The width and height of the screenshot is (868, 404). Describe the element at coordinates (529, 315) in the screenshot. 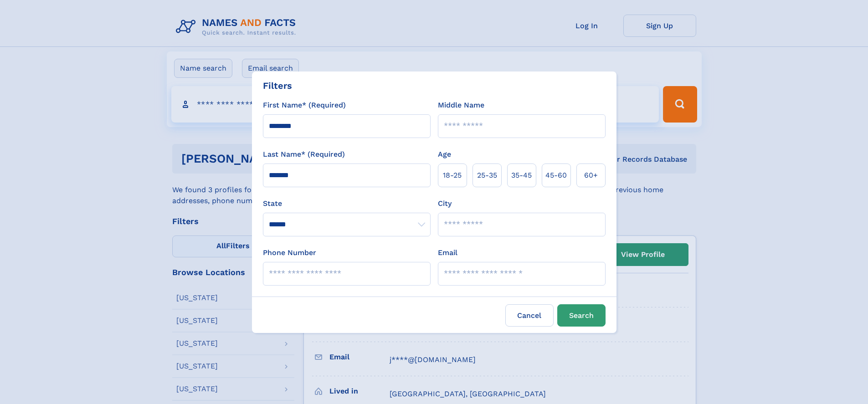

I see `label: Cancel` at that location.